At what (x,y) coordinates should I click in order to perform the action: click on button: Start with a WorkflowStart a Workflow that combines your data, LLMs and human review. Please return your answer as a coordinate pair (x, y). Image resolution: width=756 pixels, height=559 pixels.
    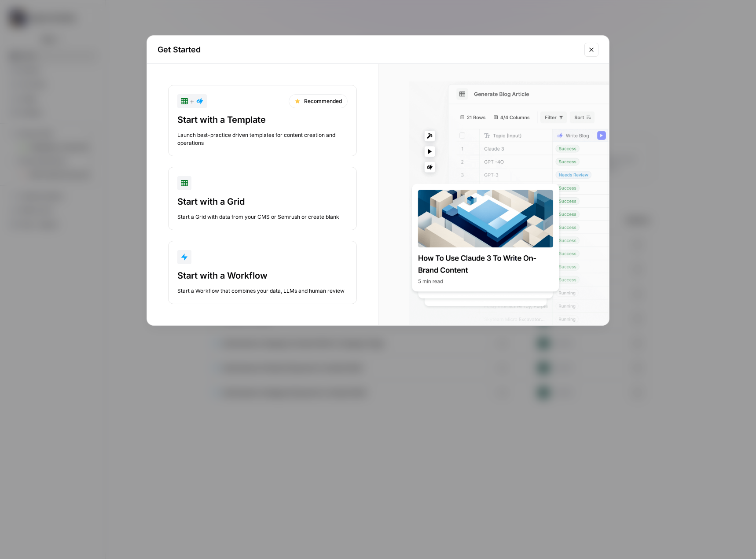
    Looking at the image, I should click on (262, 273).